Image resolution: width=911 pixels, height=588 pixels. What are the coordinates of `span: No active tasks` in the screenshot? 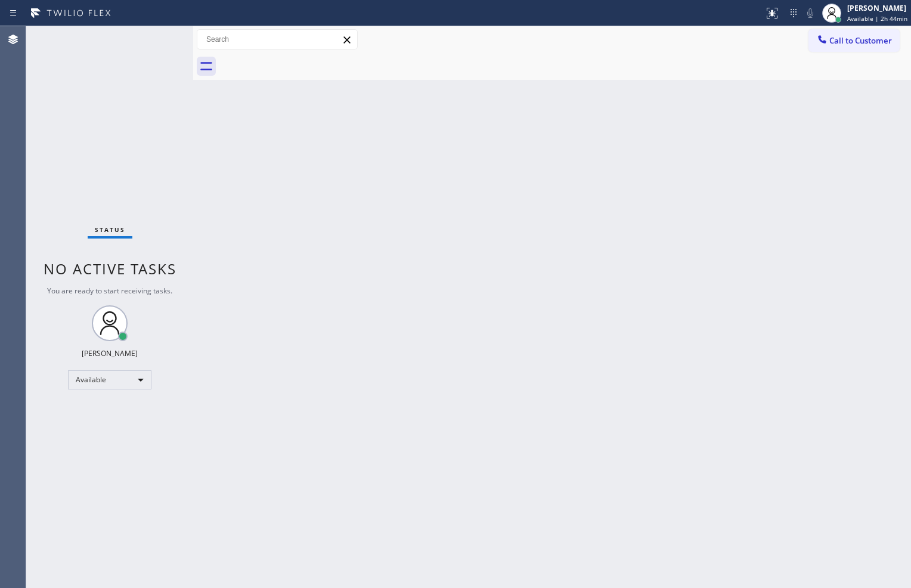 It's located at (109, 268).